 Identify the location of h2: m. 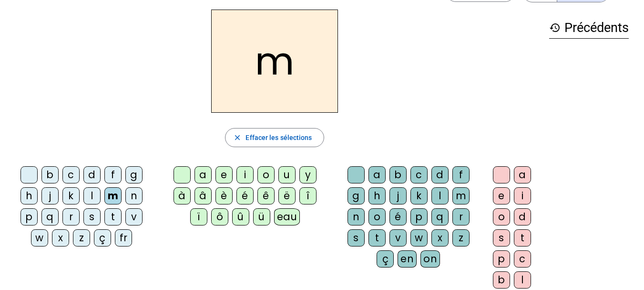
(275, 61).